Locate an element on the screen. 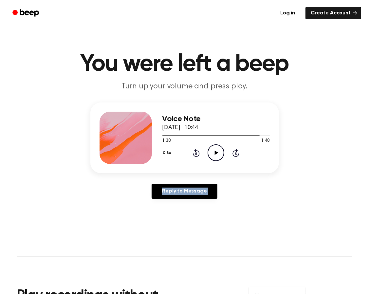  p: Turn up your volume and press play. is located at coordinates (185, 87).